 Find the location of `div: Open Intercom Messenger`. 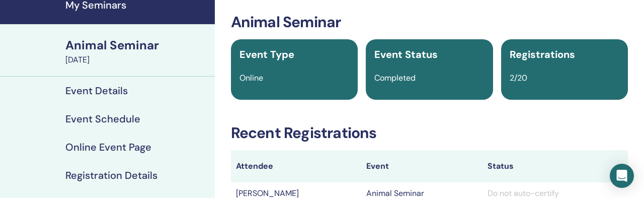

div: Open Intercom Messenger is located at coordinates (622, 176).